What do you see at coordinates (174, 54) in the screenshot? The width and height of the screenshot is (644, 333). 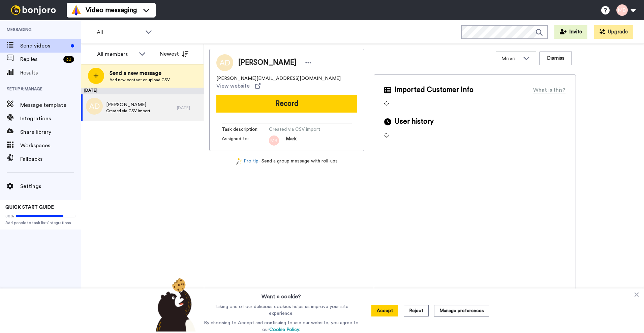 I see `button: Newest` at bounding box center [174, 54].